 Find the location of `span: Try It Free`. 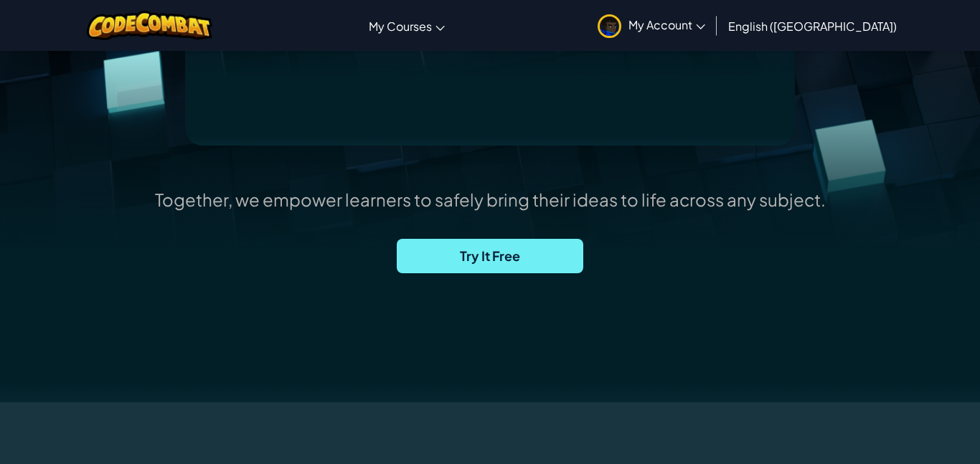

span: Try It Free is located at coordinates (490, 257).